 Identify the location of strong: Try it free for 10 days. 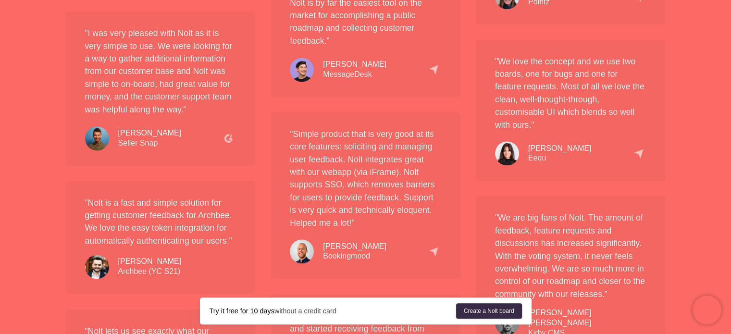
(242, 311).